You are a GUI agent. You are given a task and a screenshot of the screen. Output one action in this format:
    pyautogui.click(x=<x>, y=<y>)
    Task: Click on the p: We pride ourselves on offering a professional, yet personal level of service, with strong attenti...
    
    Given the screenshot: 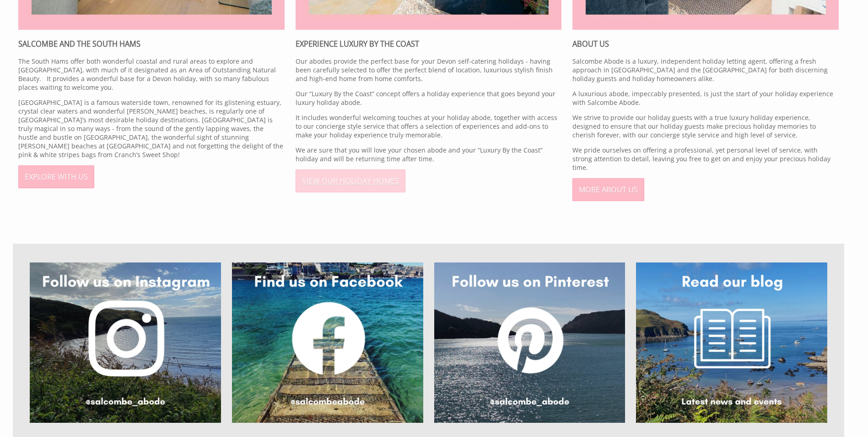 What is the action you would take?
    pyautogui.click(x=706, y=159)
    